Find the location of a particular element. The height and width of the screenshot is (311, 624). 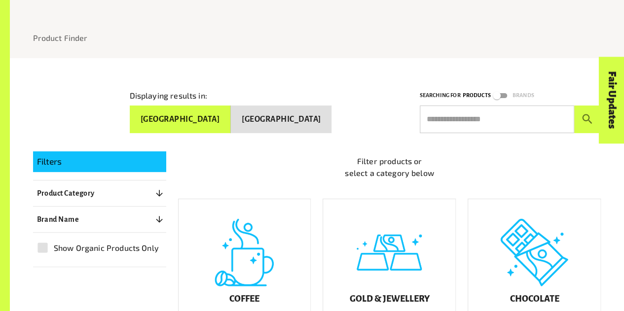

span: Show Organic Products Only is located at coordinates (106, 248).